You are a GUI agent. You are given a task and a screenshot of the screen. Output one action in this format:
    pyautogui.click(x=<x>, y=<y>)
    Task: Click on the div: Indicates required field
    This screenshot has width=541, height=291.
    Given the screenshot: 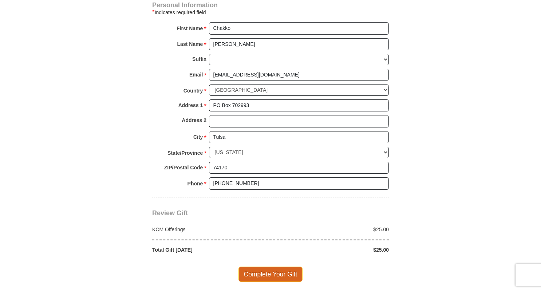 What is the action you would take?
    pyautogui.click(x=271, y=12)
    